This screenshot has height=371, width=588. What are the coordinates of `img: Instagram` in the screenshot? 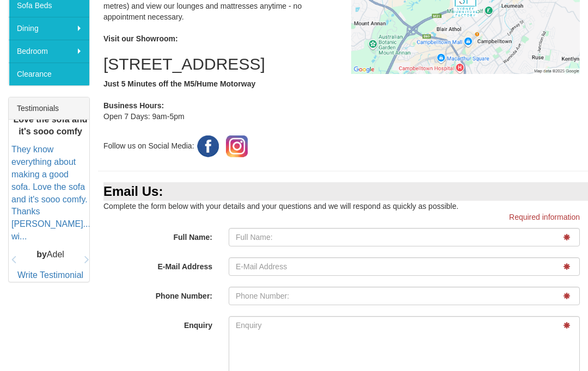 It's located at (237, 146).